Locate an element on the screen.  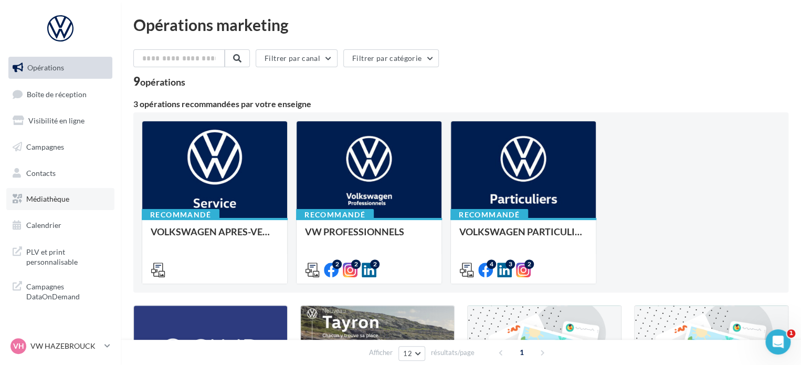
div: VOLKSWAGEN PARTICULIER is located at coordinates (523, 237).